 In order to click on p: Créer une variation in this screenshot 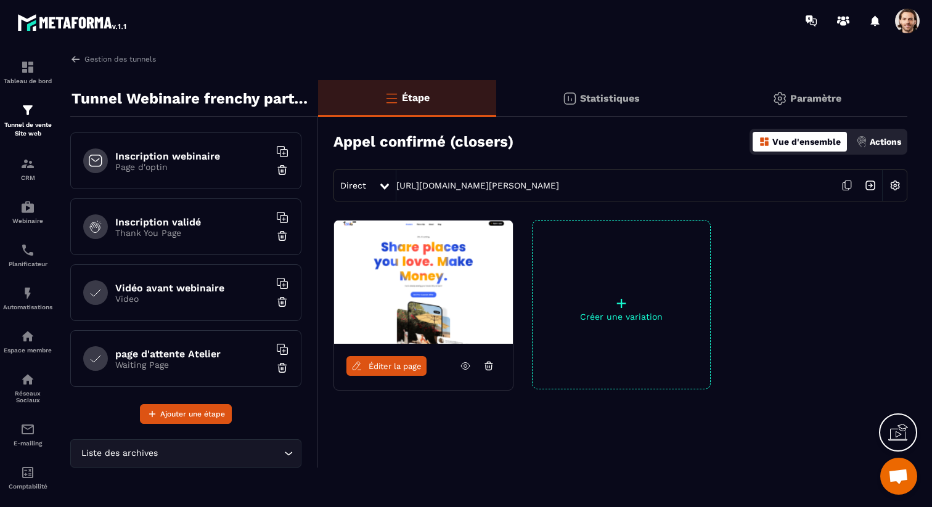, I will do `click(621, 317)`.